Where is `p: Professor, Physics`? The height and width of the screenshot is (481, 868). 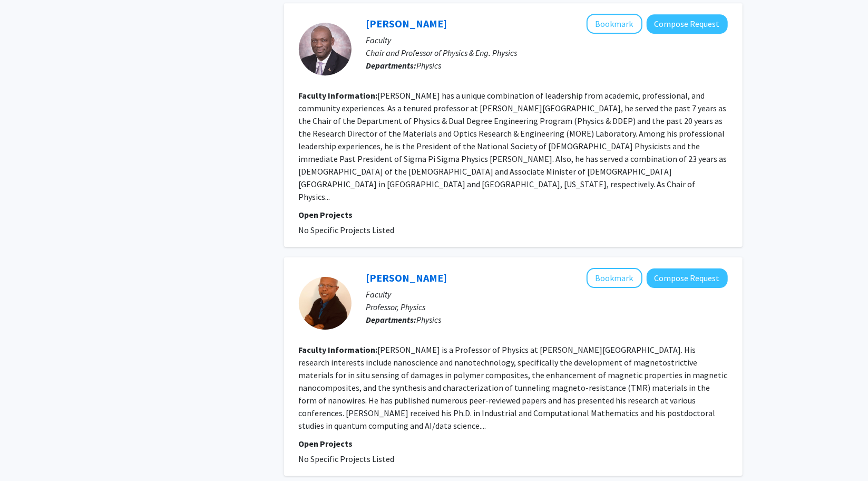 p: Professor, Physics is located at coordinates (548, 307).